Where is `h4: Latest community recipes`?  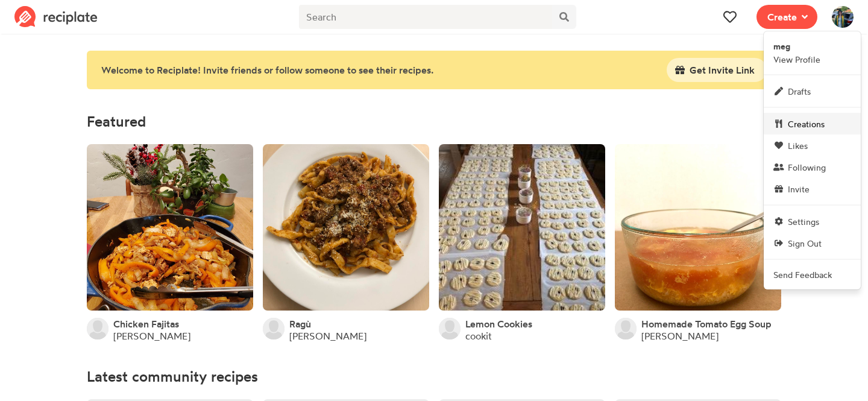 h4: Latest community recipes is located at coordinates (434, 377).